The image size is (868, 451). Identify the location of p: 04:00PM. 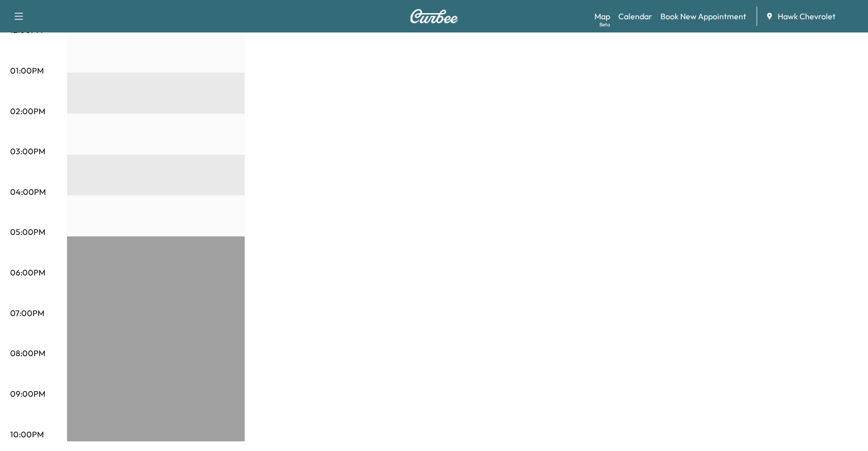
(28, 192).